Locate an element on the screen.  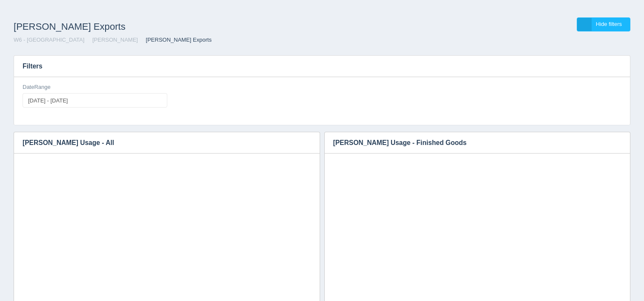
a: Hide filters is located at coordinates (604, 24).